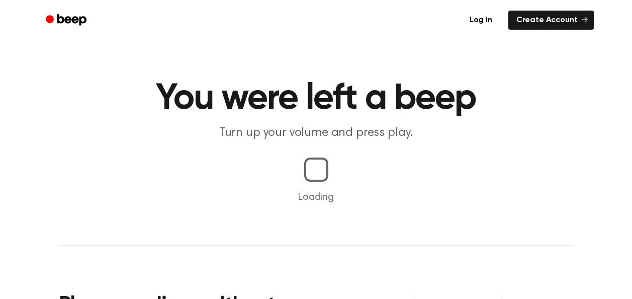 The width and height of the screenshot is (632, 299). I want to click on h1: You were left a beep, so click(316, 99).